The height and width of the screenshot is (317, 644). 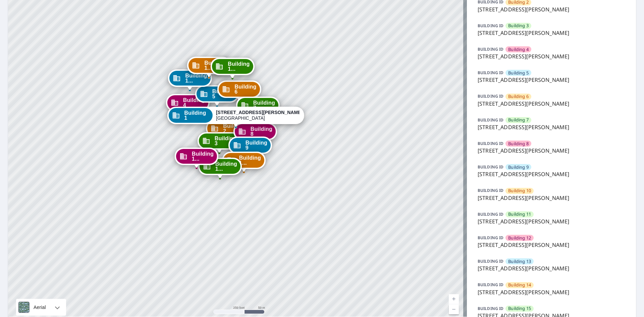 I want to click on span: Building 12, so click(x=519, y=238).